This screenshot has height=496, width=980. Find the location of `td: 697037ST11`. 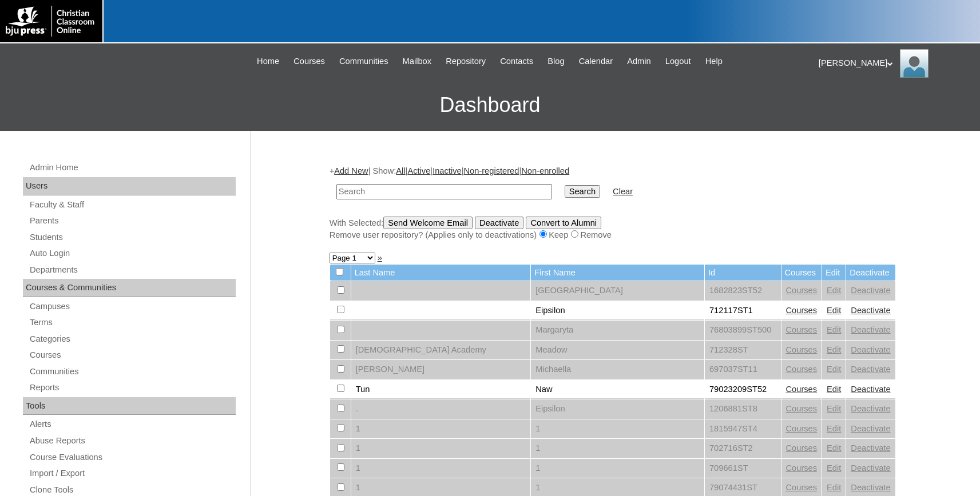

td: 697037ST11 is located at coordinates (742, 370).